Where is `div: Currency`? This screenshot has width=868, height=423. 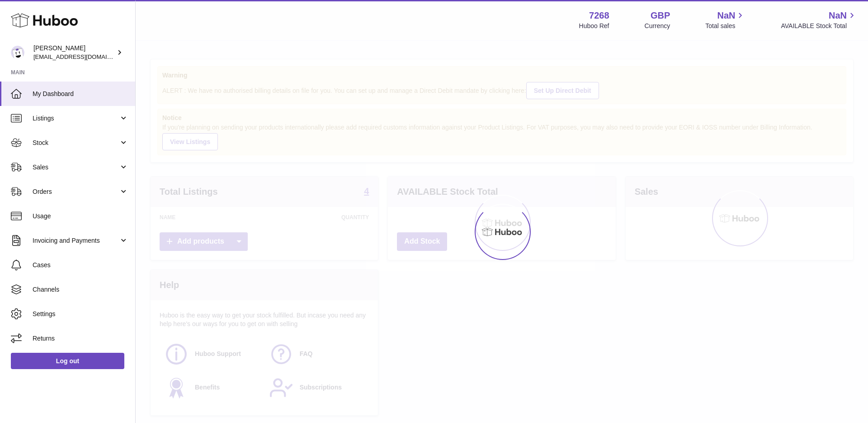 div: Currency is located at coordinates (658, 26).